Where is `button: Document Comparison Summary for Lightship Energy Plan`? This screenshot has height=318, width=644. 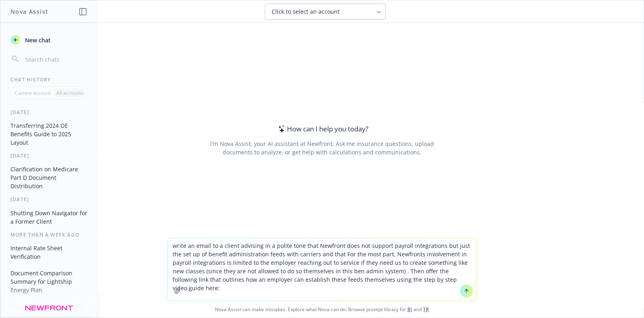 button: Document Comparison Summary for Lightship Energy Plan is located at coordinates (49, 282).